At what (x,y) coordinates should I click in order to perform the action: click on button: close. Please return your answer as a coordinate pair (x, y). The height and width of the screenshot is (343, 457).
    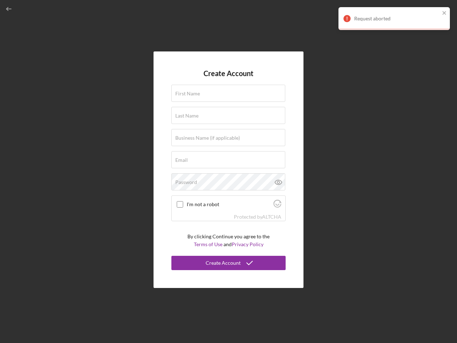
    Looking at the image, I should click on (445, 13).